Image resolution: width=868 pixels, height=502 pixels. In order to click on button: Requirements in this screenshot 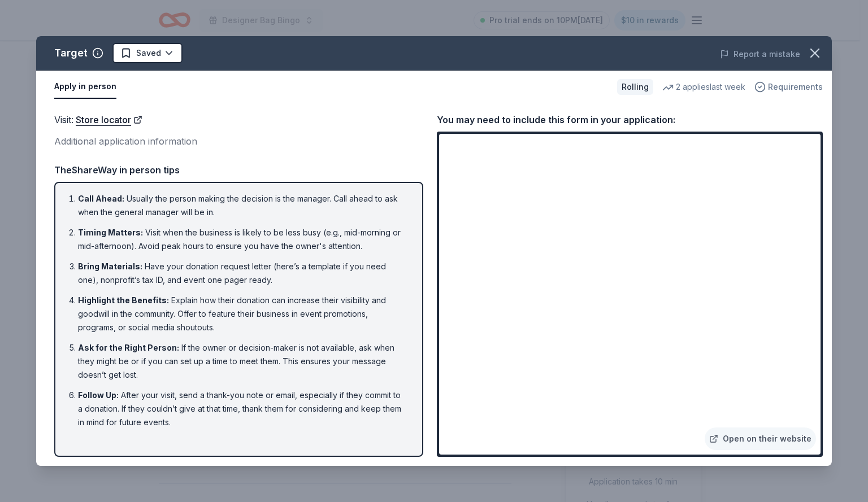, I will do `click(788, 87)`.